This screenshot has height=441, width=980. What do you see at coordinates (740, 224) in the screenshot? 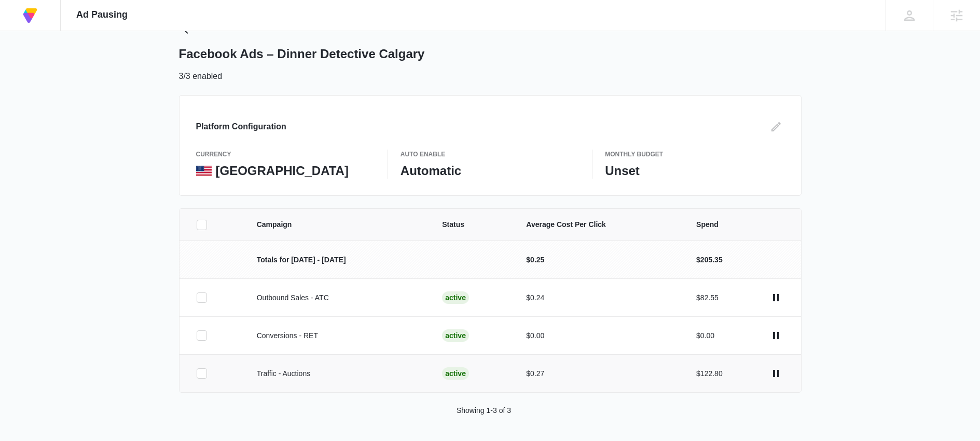
I see `span: Spend` at bounding box center [740, 224].